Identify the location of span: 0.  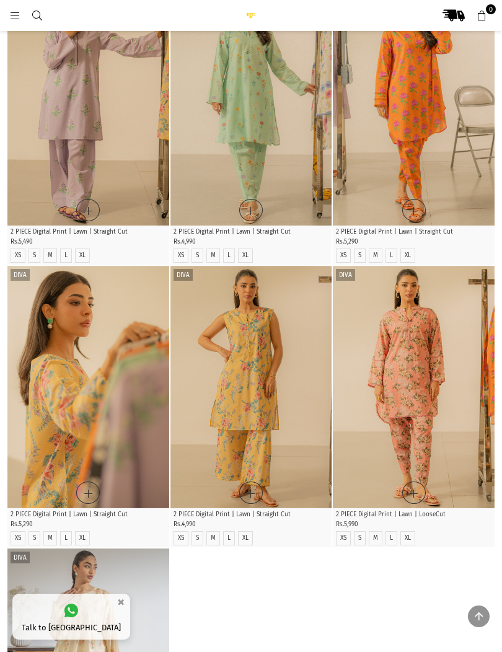
(490, 9).